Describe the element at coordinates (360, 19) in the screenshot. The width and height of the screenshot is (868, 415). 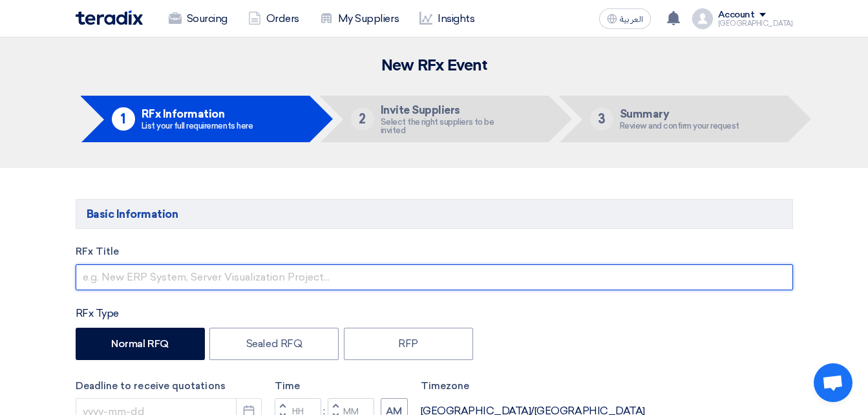
I see `a: My Suppliers` at that location.